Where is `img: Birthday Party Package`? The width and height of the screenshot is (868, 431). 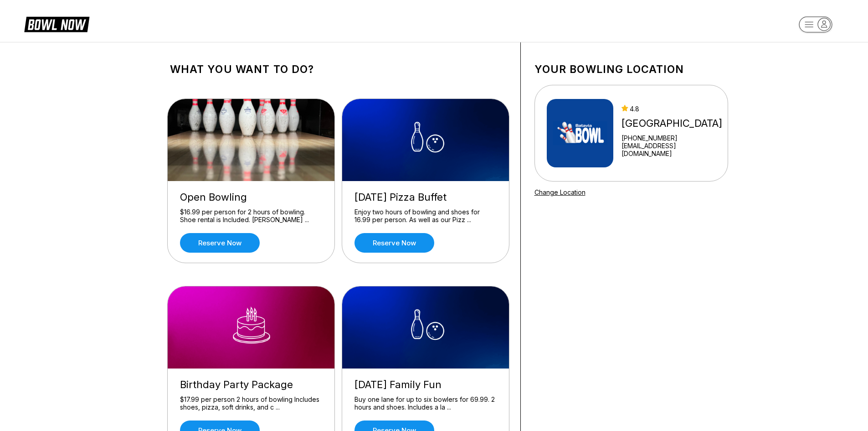
img: Birthday Party Package is located at coordinates (252, 327).